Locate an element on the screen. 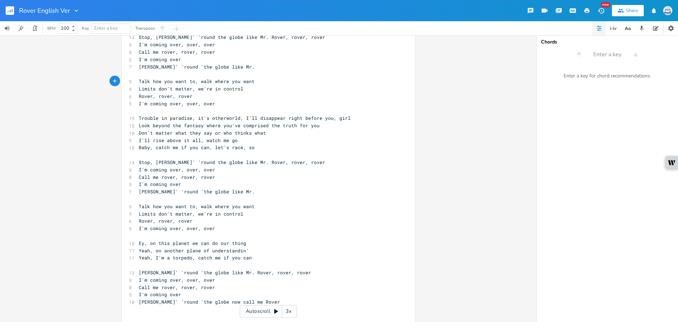  div: Transpose is located at coordinates (145, 28).